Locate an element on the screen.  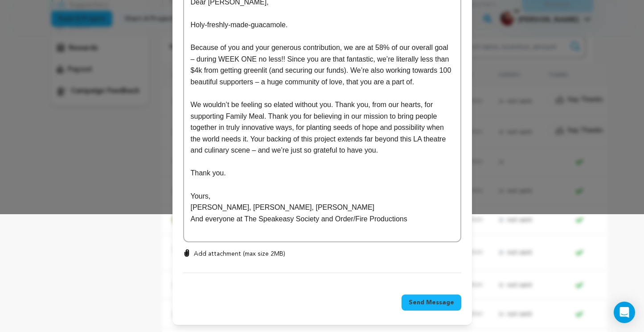
p: Yours, is located at coordinates (322, 196).